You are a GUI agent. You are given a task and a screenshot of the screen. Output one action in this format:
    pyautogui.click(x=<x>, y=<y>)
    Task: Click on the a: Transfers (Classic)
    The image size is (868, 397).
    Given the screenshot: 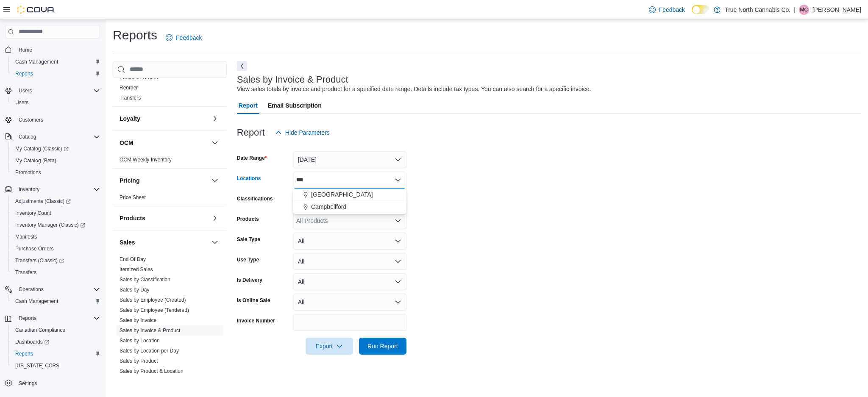 What is the action you would take?
    pyautogui.click(x=56, y=260)
    